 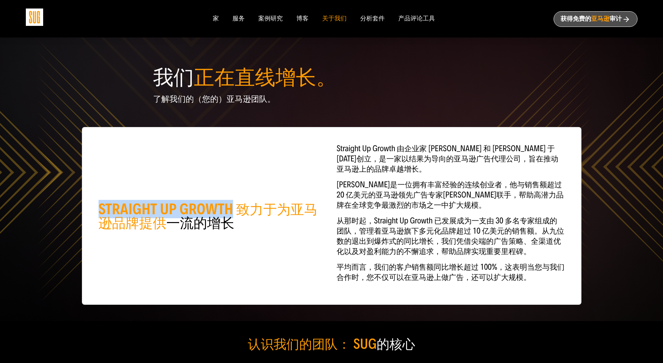 What do you see at coordinates (335, 19) in the screenshot?
I see `a: 关于我们` at bounding box center [335, 19].